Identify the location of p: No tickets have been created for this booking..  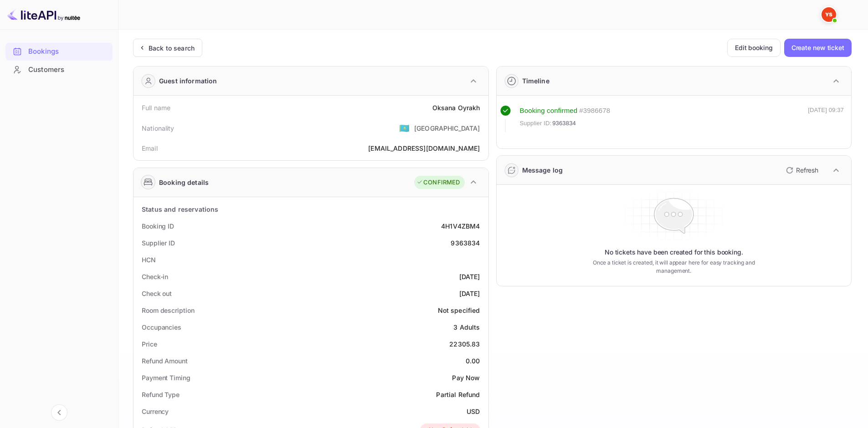
(673, 253).